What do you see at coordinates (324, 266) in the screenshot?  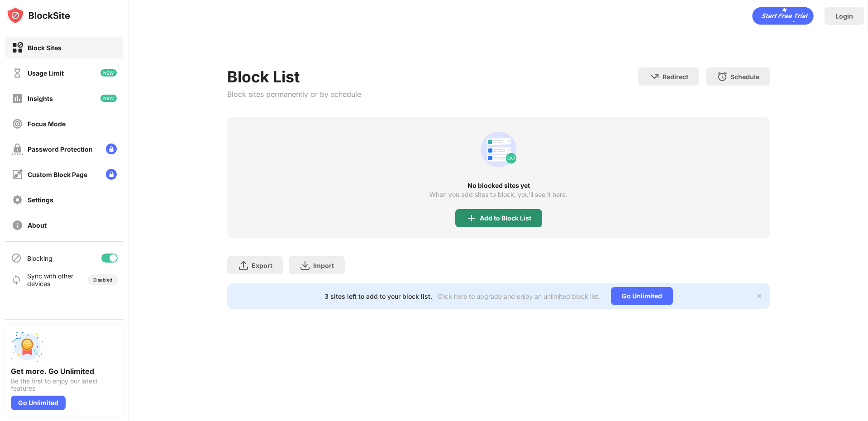 I see `div: Import` at bounding box center [324, 266].